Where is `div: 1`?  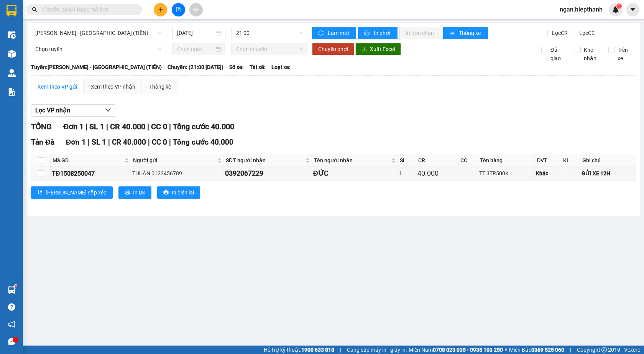
div: 1 is located at coordinates (407, 173).